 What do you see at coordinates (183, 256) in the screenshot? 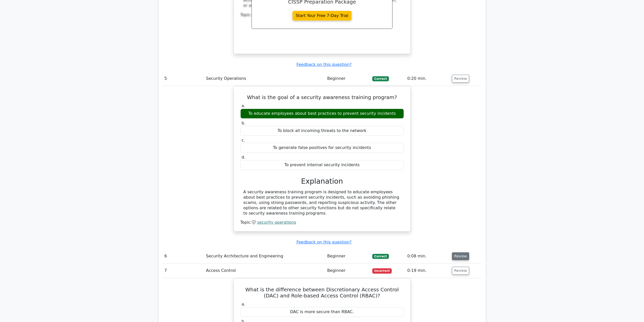
I see `td: 6` at bounding box center [183, 256].